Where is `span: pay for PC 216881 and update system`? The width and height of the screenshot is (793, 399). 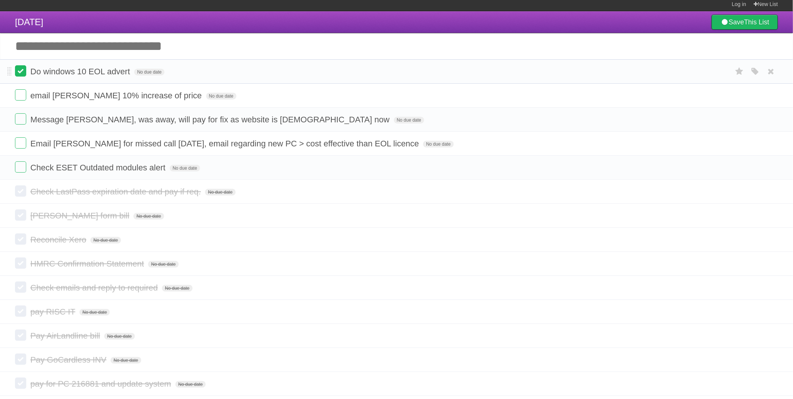 span: pay for PC 216881 and update system is located at coordinates (102, 383).